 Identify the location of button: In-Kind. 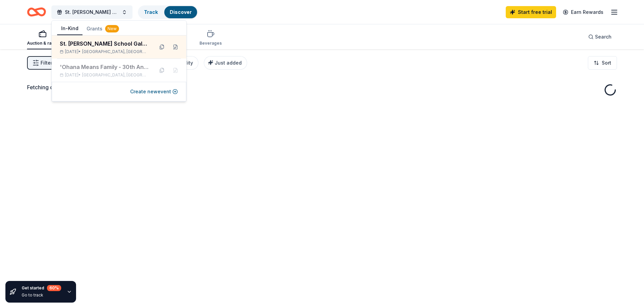
(69, 29).